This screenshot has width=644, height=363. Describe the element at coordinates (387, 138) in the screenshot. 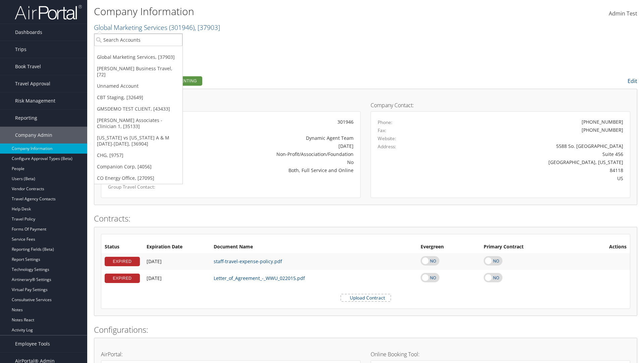

I see `label: Website:` at that location.